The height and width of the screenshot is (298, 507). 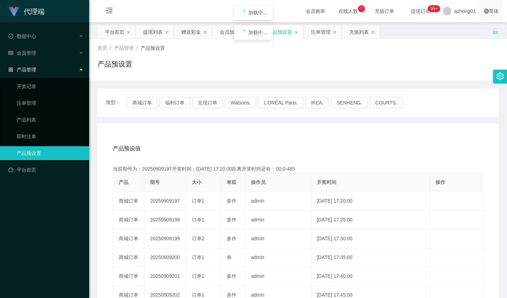 I want to click on div: 赠送彩金, so click(x=191, y=32).